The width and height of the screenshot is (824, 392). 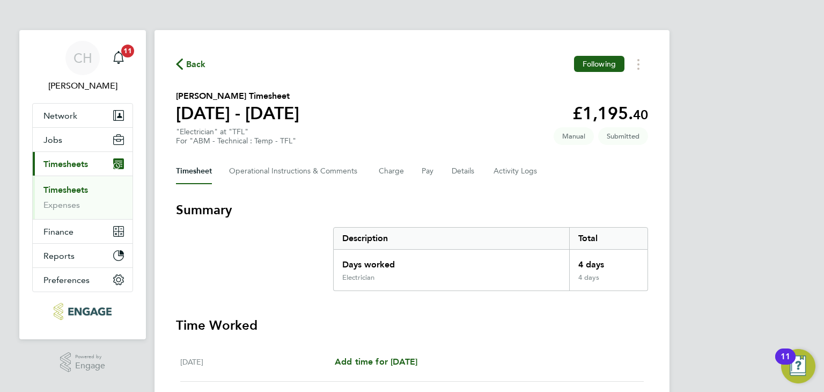 What do you see at coordinates (464, 171) in the screenshot?
I see `button: Details` at bounding box center [464, 171].